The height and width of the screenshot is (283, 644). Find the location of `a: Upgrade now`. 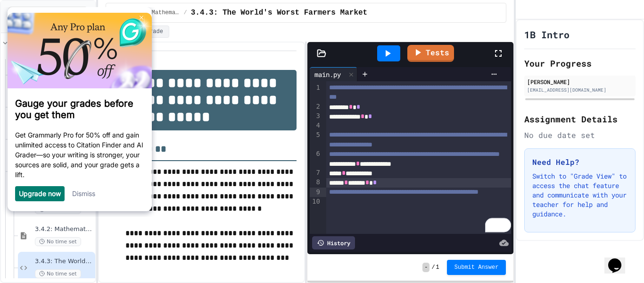

a: Upgrade now is located at coordinates (37, 186).